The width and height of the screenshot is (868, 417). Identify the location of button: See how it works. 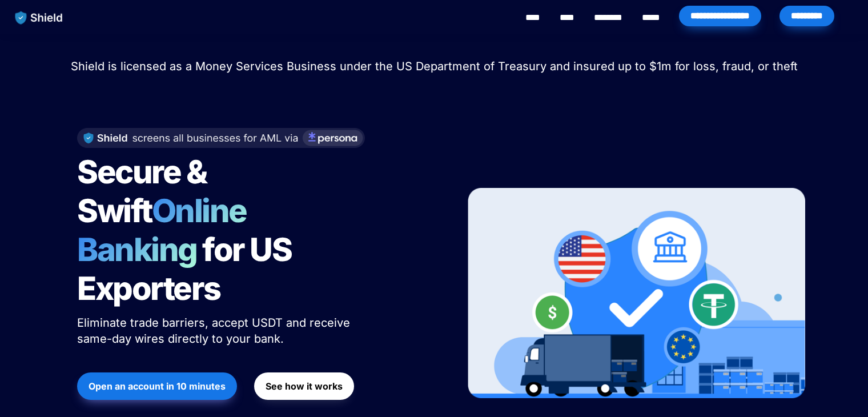
(304, 386).